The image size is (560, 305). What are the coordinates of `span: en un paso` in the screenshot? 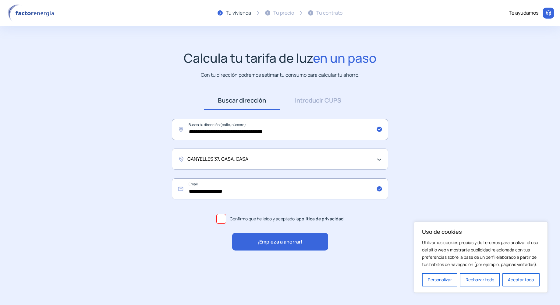 It's located at (344, 58).